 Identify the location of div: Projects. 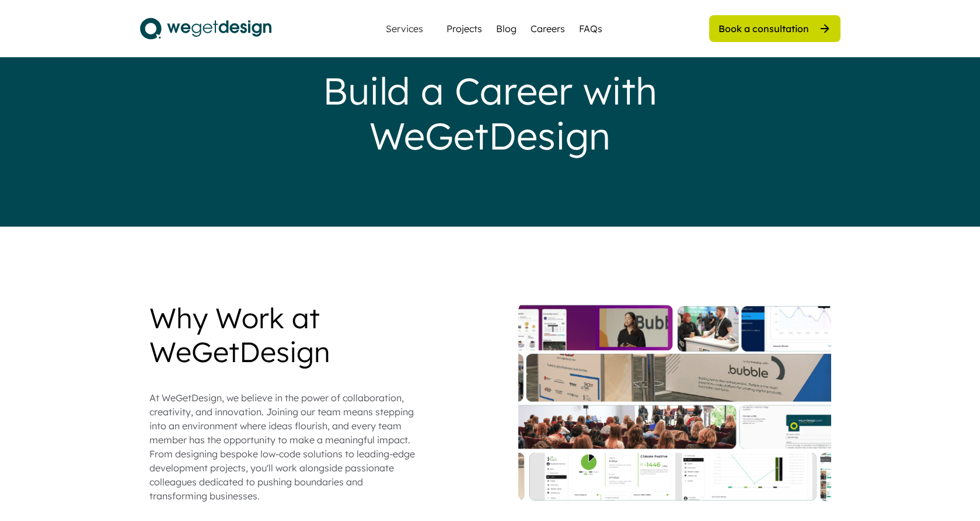
(464, 29).